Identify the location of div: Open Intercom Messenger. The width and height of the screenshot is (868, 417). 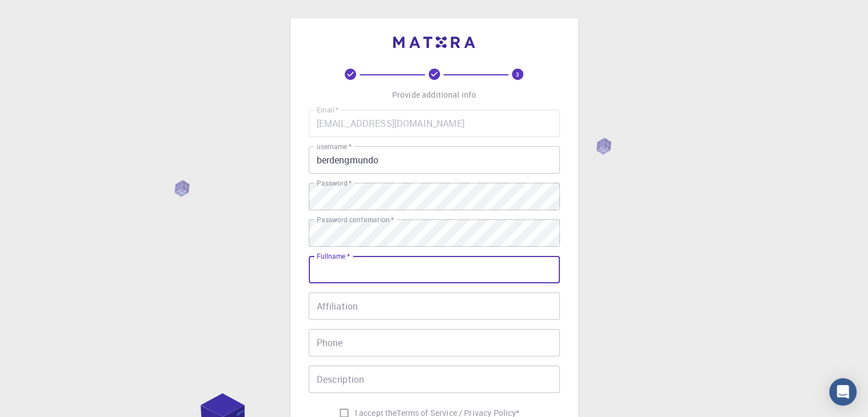
(843, 392).